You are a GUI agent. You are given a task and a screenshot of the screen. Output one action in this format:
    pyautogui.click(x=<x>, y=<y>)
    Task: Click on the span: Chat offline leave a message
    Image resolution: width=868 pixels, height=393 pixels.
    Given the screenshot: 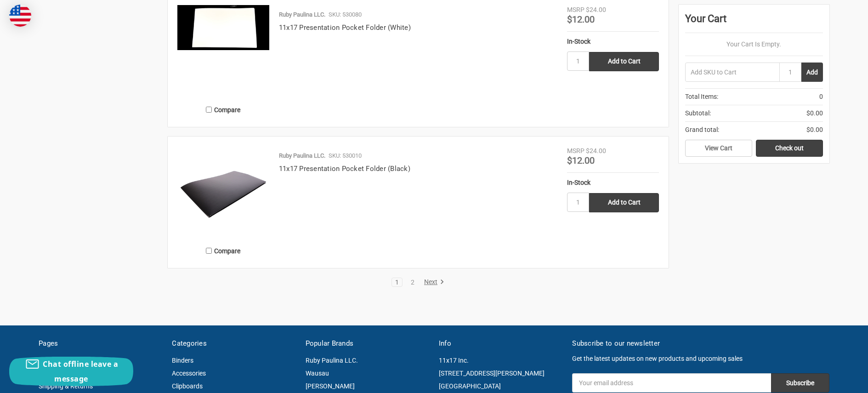 What is the action you would take?
    pyautogui.click(x=81, y=371)
    